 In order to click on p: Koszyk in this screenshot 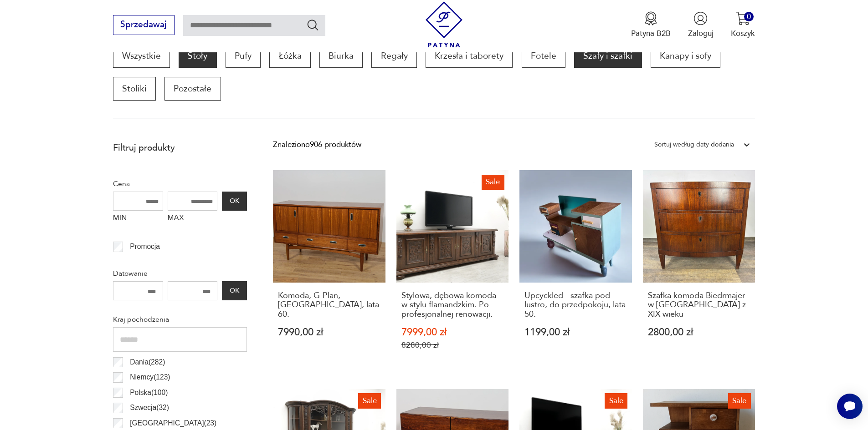, I will do `click(743, 33)`.